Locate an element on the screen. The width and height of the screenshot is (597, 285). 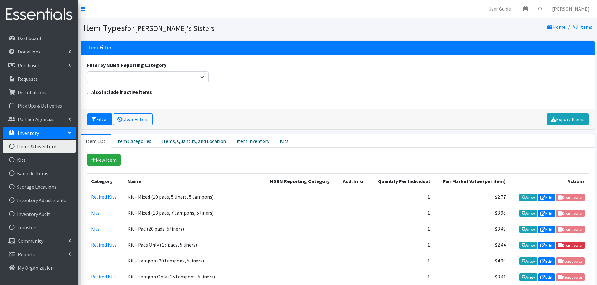
label: Filter by NDBN Reporting Category is located at coordinates (127, 65).